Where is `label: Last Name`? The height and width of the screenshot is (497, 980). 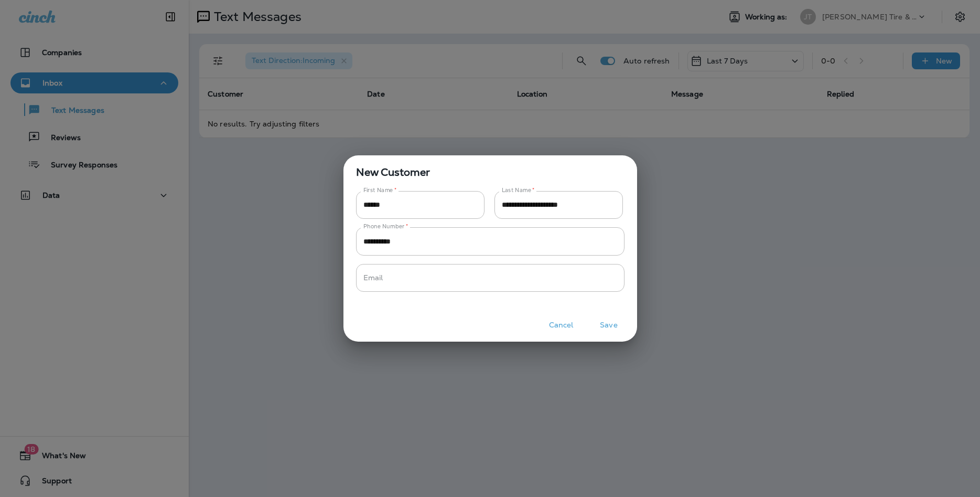 label: Last Name is located at coordinates (518, 190).